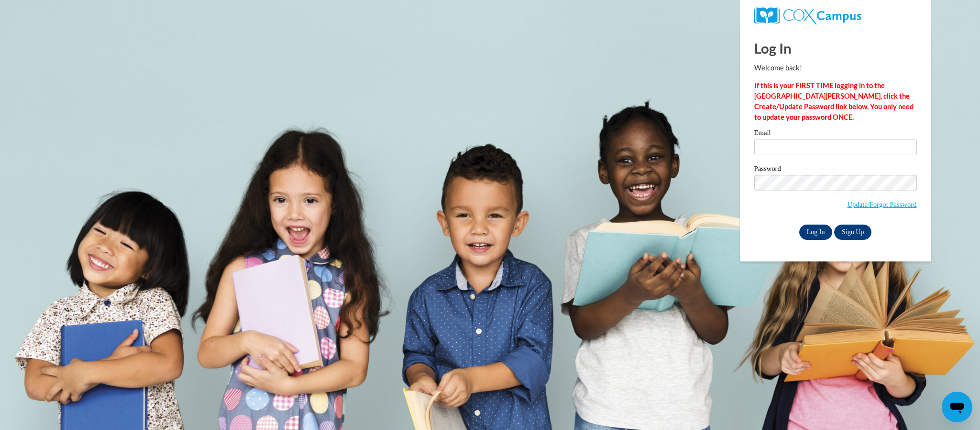  Describe the element at coordinates (836, 134) in the screenshot. I see `label: Email` at that location.